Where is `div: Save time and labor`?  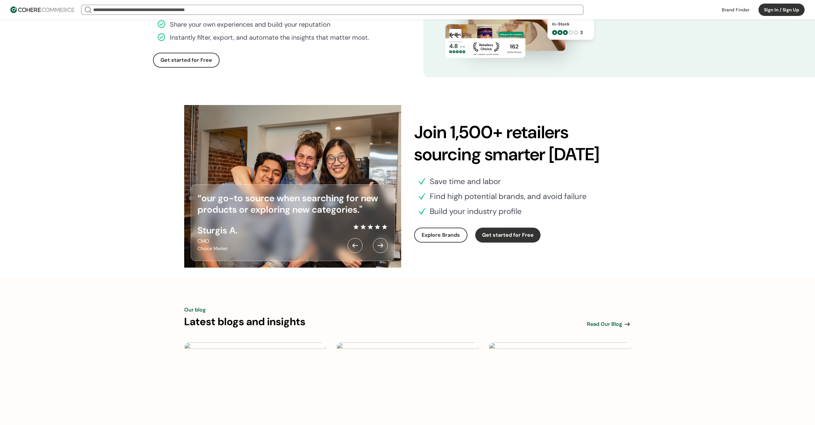
div: Save time and labor is located at coordinates (465, 181).